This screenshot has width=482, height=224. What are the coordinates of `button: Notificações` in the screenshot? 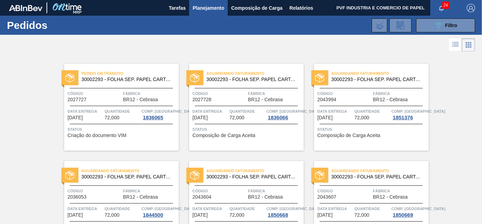 It's located at (442, 8).